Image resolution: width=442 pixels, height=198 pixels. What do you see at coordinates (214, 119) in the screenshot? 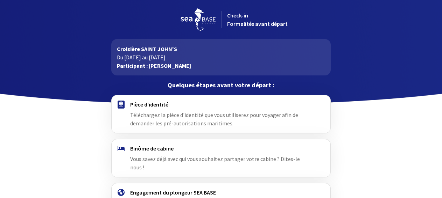
I see `span: Téléchargez la pièce d'identité que vous utiliserez pour voyager afin de demander les pré-autoris...` at bounding box center [214, 119].